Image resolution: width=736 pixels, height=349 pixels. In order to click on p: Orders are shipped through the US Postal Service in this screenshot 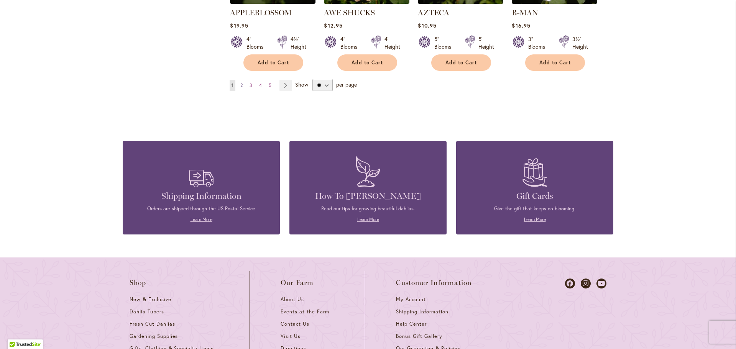, I will do `click(201, 209)`.